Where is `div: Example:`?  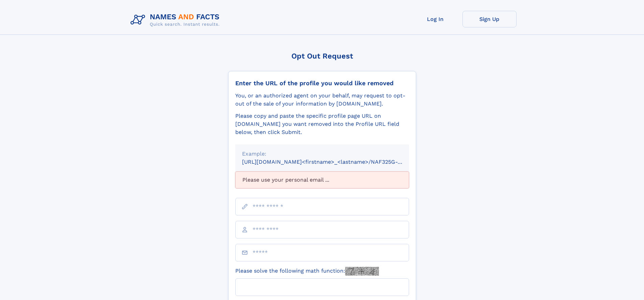
div: Example: is located at coordinates (322, 154).